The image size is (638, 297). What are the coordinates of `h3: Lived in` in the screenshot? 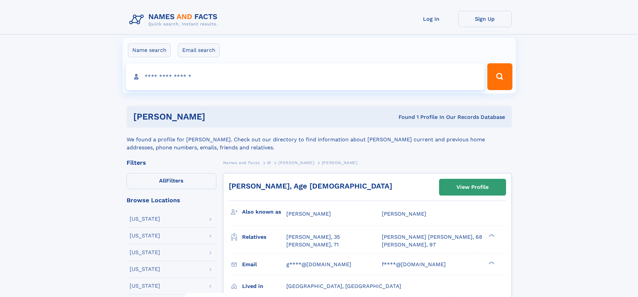 It's located at (264, 286).